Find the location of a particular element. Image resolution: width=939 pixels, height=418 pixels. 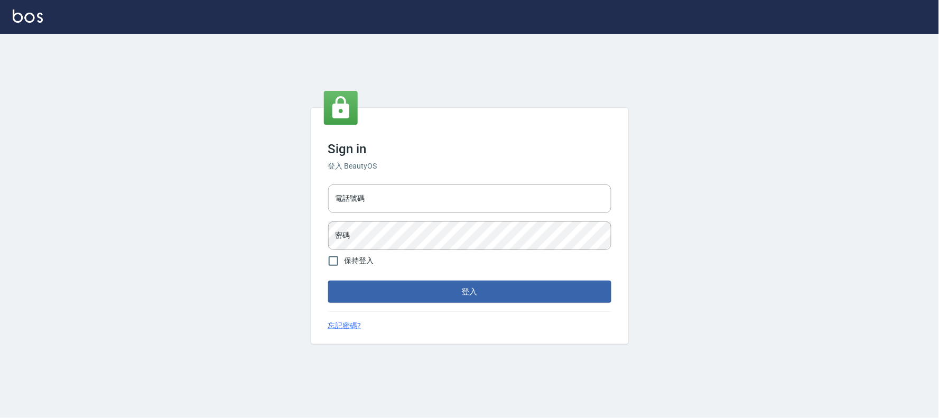

a: 忘記密碼? is located at coordinates (345, 326).